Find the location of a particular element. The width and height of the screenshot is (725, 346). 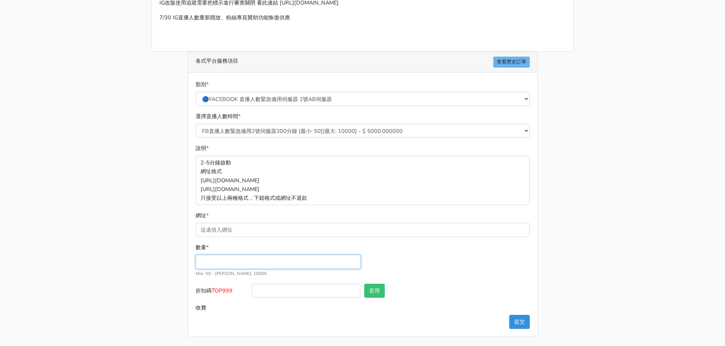

label: 說明 is located at coordinates (202, 148).